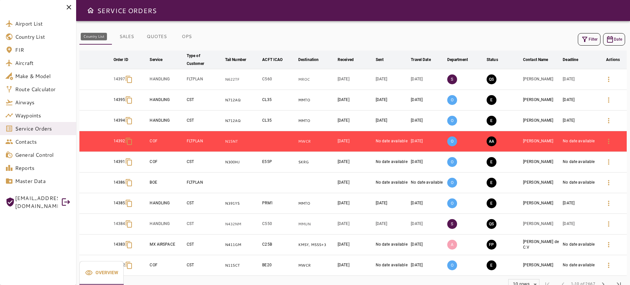  I want to click on td: MX AIRSPACE, so click(167, 245).